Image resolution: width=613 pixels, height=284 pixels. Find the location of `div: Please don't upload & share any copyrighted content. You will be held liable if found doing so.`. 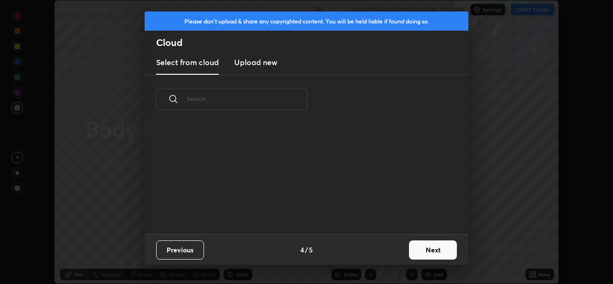

div: Please don't upload & share any copyrighted content. You will be held liable if found doing so. is located at coordinates (307, 21).